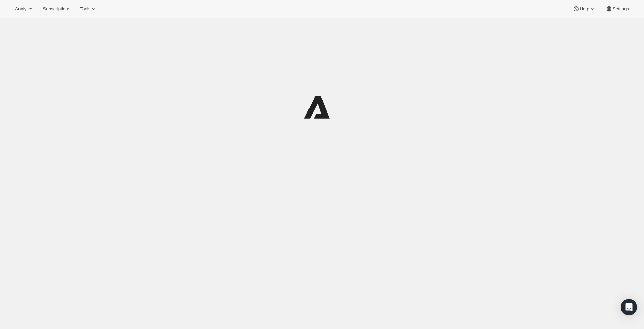 The height and width of the screenshot is (329, 644). Describe the element at coordinates (24, 9) in the screenshot. I see `span: Analytics` at that location.